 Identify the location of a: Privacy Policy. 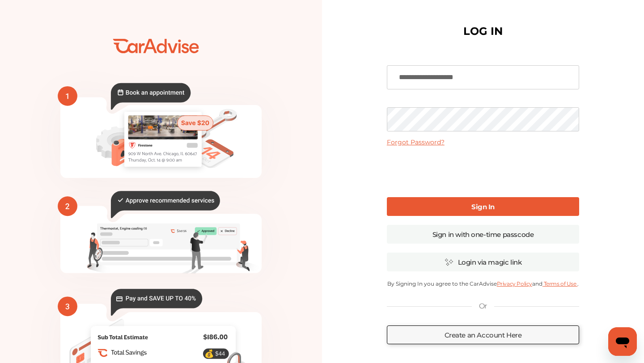
(515, 284).